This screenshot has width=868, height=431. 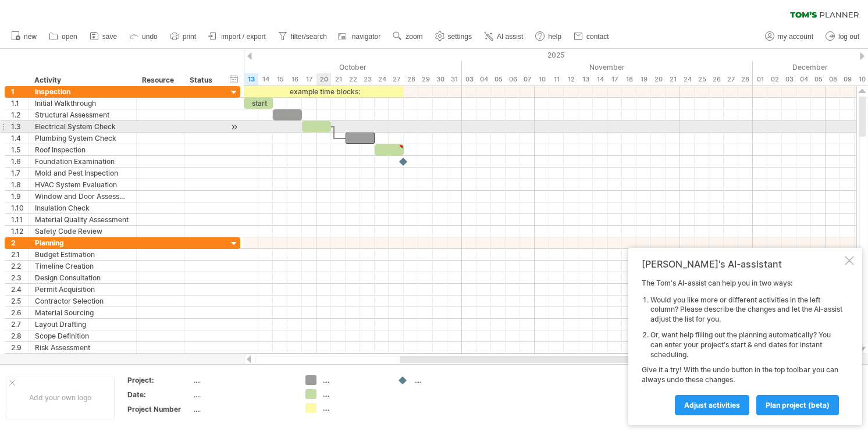 What do you see at coordinates (109, 37) in the screenshot?
I see `span: save` at bounding box center [109, 37].